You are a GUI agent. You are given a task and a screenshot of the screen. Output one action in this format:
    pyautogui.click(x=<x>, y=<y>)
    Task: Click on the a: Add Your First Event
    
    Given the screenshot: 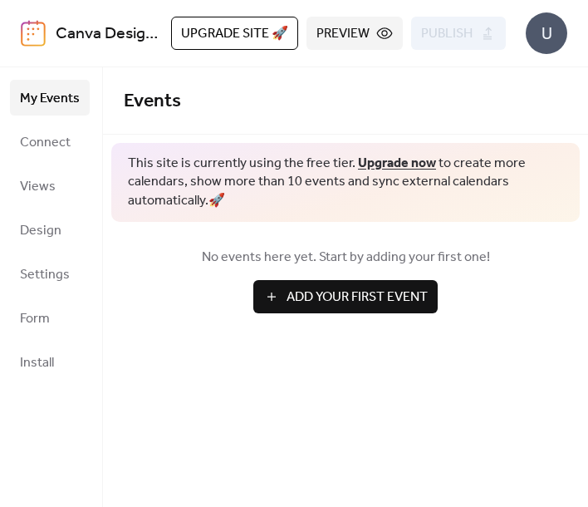 What is the action you would take?
    pyautogui.click(x=346, y=297)
    